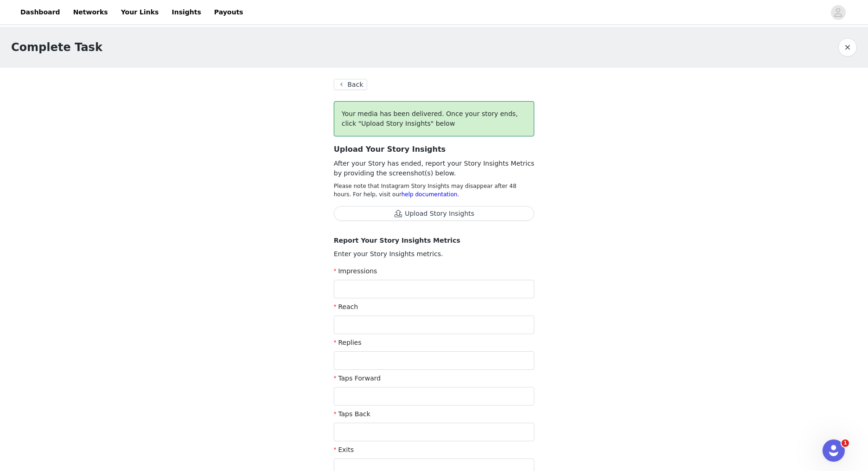 Image resolution: width=868 pixels, height=471 pixels. What do you see at coordinates (355, 271) in the screenshot?
I see `label: Impressions` at bounding box center [355, 271].